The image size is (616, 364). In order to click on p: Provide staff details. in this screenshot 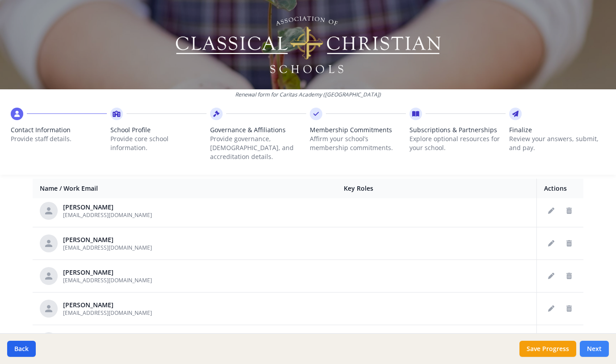, I will do `click(59, 139)`.